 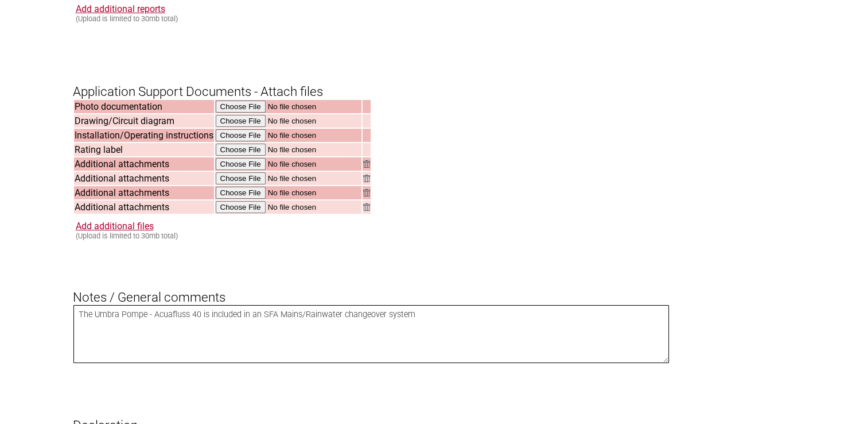 I want to click on td: Drawing/Circuit diagram, so click(x=144, y=120).